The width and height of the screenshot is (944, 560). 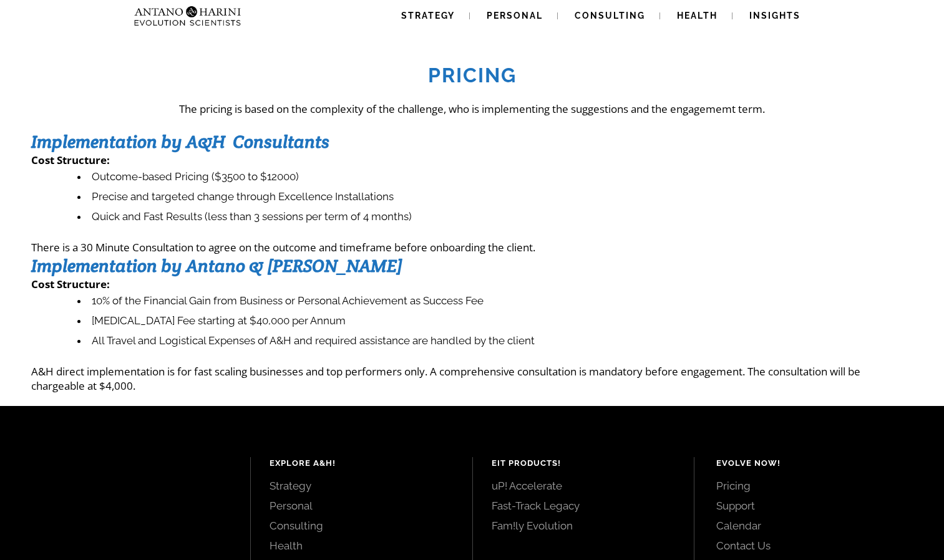 What do you see at coordinates (775, 15) in the screenshot?
I see `span: Insights` at bounding box center [775, 15].